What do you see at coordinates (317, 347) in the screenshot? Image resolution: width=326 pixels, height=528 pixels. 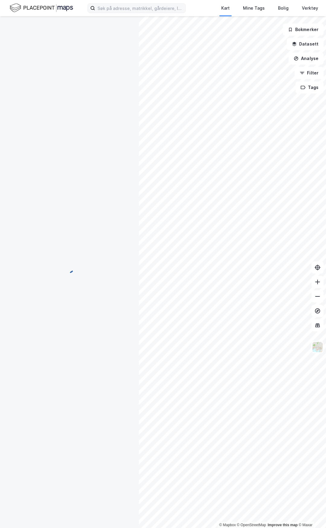 I see `img: Z` at bounding box center [317, 347].